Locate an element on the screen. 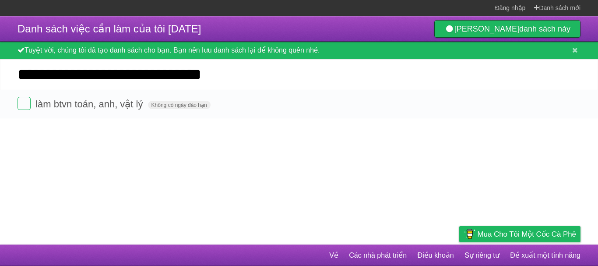 This screenshot has width=598, height=266. a: Sự riêng tư is located at coordinates (482, 255).